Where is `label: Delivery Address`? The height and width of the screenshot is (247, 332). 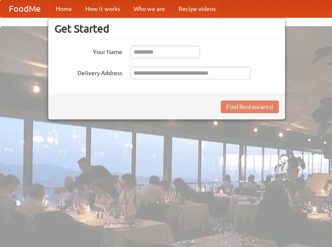 label: Delivery Address is located at coordinates (88, 72).